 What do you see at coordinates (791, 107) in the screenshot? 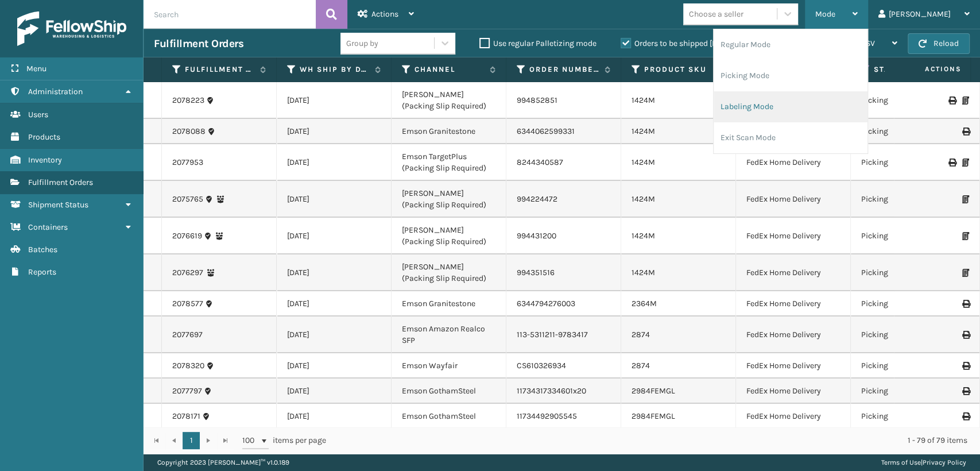
I see `li: Labeling Mode` at bounding box center [791, 107].